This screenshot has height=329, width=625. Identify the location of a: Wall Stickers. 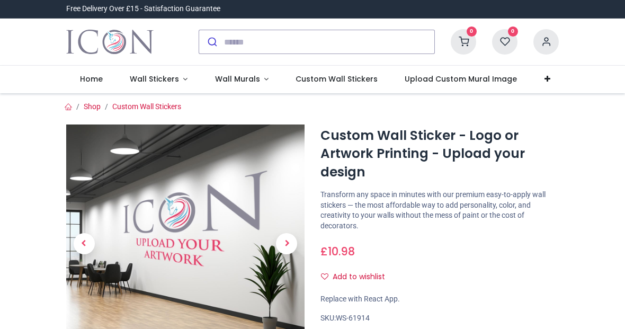
(158, 79).